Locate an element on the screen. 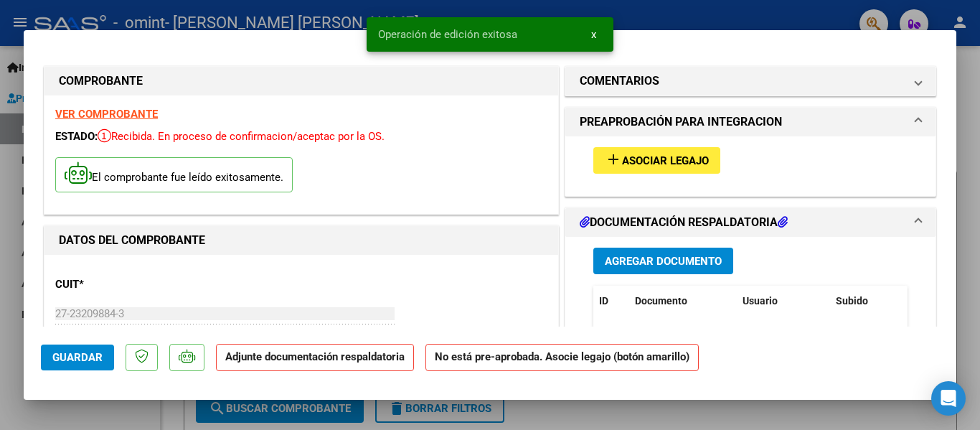  span: ID is located at coordinates (604, 300).